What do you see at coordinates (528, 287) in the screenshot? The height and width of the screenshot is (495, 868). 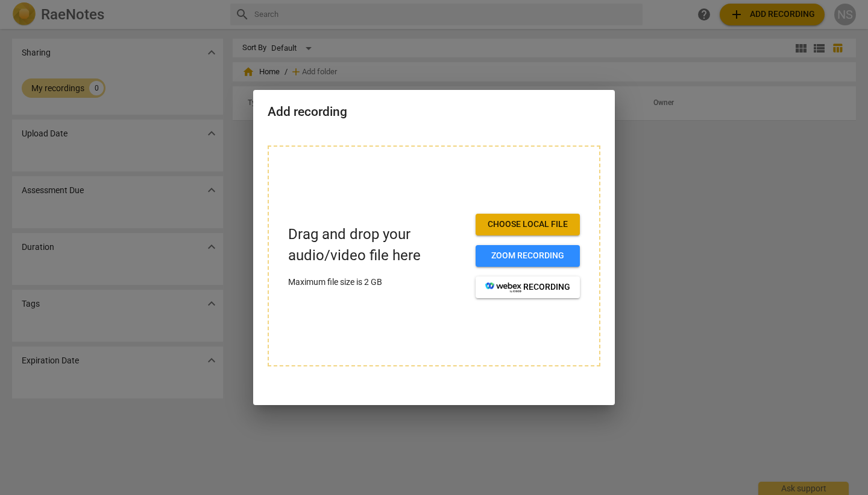 I see `span: recording` at bounding box center [528, 287].